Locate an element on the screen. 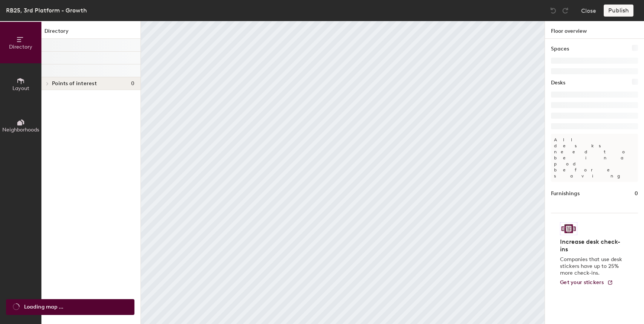 This screenshot has height=324, width=644. span: Get your stickers is located at coordinates (581, 282).